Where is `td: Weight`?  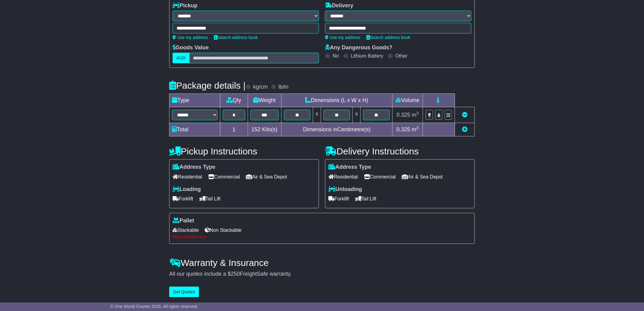
td: Weight is located at coordinates (265, 101).